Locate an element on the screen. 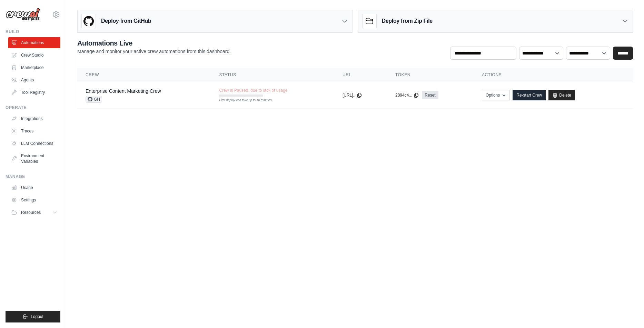 Image resolution: width=644 pixels, height=328 pixels. p: Manage and monitor your active crew automations from this dashboard. is located at coordinates (154, 51).